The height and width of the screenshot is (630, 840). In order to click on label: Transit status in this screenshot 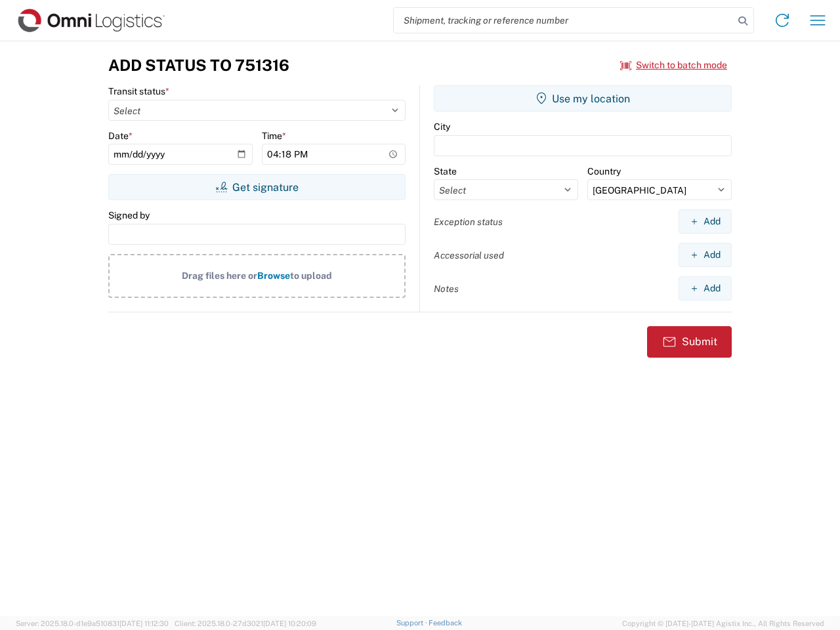, I will do `click(139, 91)`.